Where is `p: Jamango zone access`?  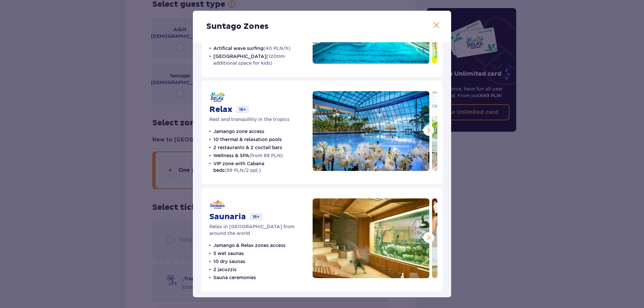
p: Jamango zone access is located at coordinates (239, 131).